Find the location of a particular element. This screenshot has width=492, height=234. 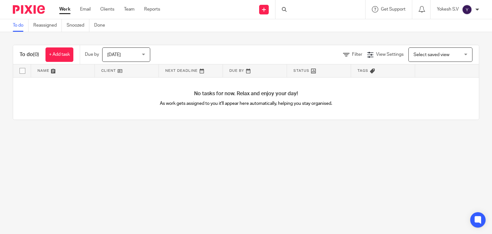

a: Work is located at coordinates (65, 9).